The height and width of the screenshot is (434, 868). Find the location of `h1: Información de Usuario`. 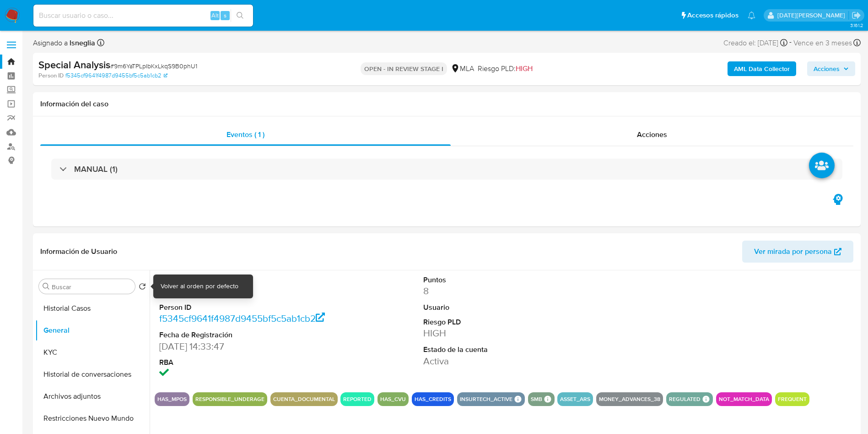

h1: Información de Usuario is located at coordinates (78, 252).